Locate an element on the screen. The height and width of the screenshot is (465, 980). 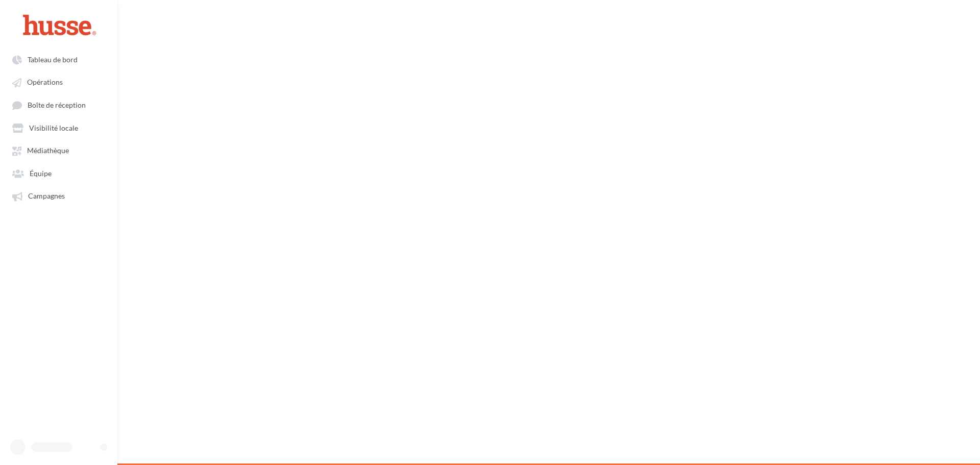
span: Médiathèque is located at coordinates (48, 150).